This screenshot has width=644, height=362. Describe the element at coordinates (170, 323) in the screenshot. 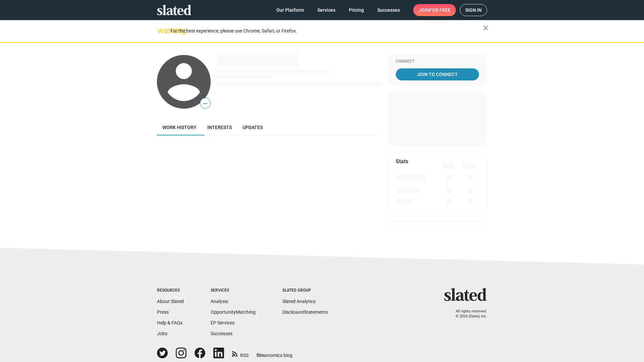

I see `a: Help & FAQs` at that location.